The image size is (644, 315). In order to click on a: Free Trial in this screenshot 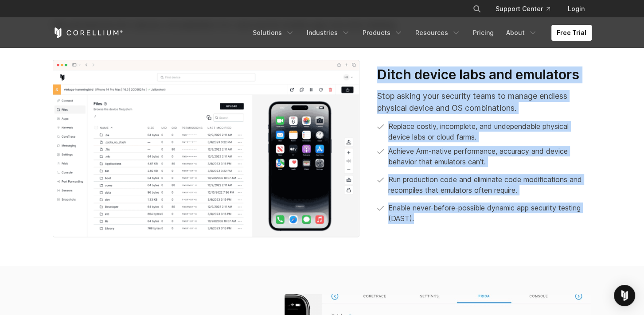, I will do `click(572, 33)`.